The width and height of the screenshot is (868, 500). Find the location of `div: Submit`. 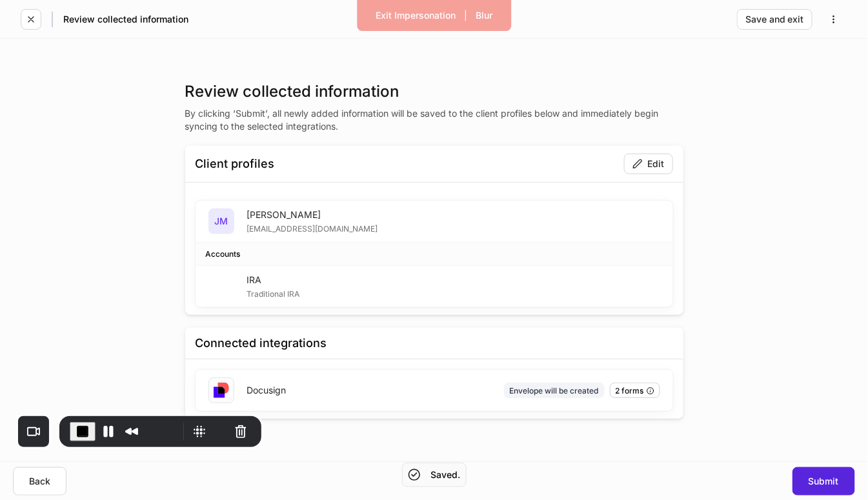

div: Submit is located at coordinates (823, 481).